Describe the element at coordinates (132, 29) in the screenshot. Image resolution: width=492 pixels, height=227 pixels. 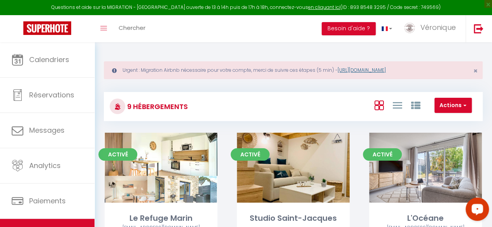
I see `a: Chercher` at that location.